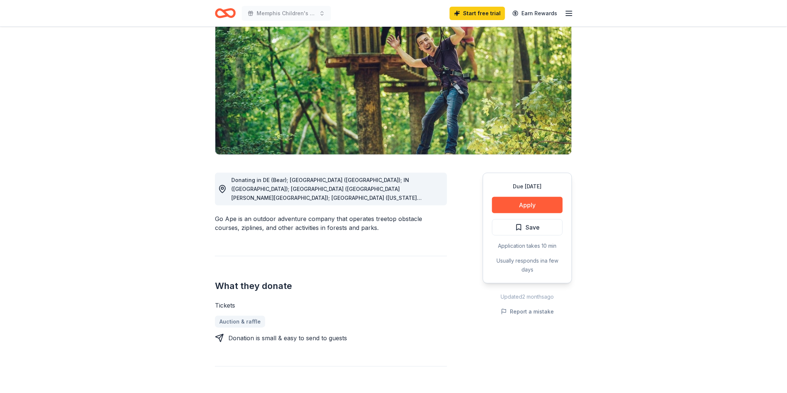 The width and height of the screenshot is (787, 393). What do you see at coordinates (535, 13) in the screenshot?
I see `a: Earn Rewards` at bounding box center [535, 13].